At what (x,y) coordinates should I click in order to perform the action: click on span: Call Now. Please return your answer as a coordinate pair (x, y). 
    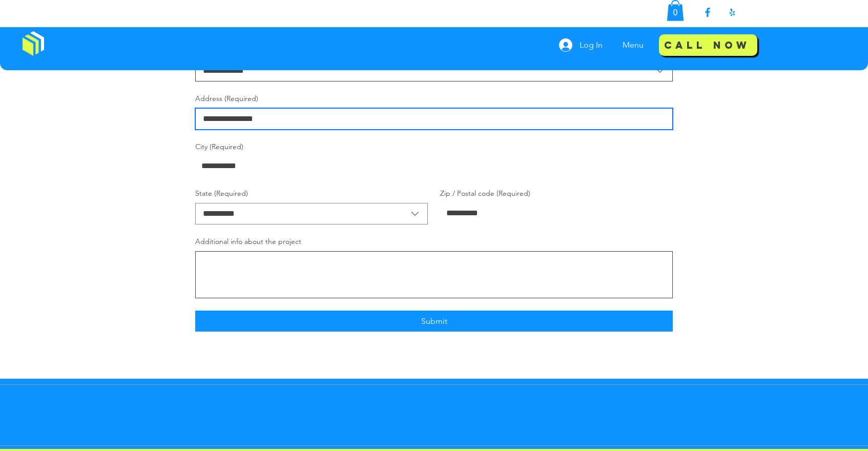
    Looking at the image, I should click on (707, 45).